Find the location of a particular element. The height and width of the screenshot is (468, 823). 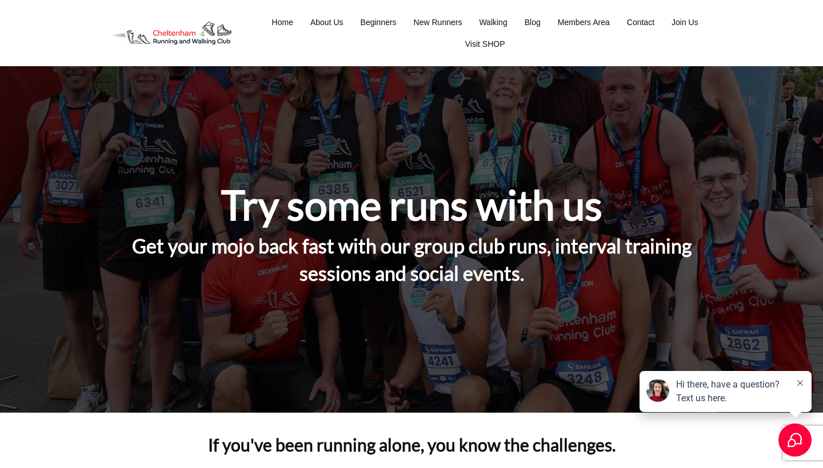

a: New Runners is located at coordinates (438, 22).